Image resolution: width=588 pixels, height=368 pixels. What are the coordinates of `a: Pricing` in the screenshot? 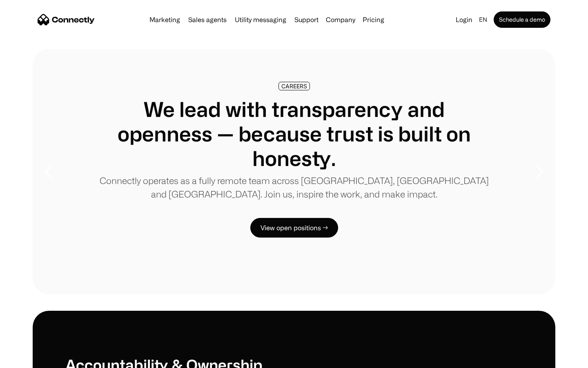 It's located at (373, 20).